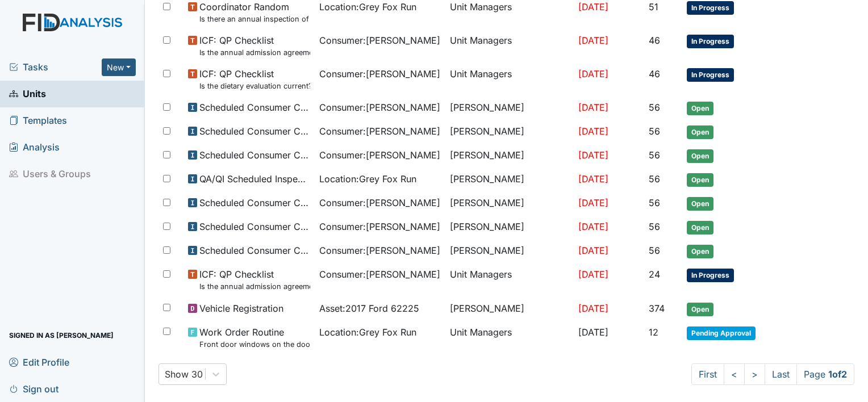 The height and width of the screenshot is (402, 868). Describe the element at coordinates (255, 179) in the screenshot. I see `span: QA/QI Scheduled Inspection` at that location.